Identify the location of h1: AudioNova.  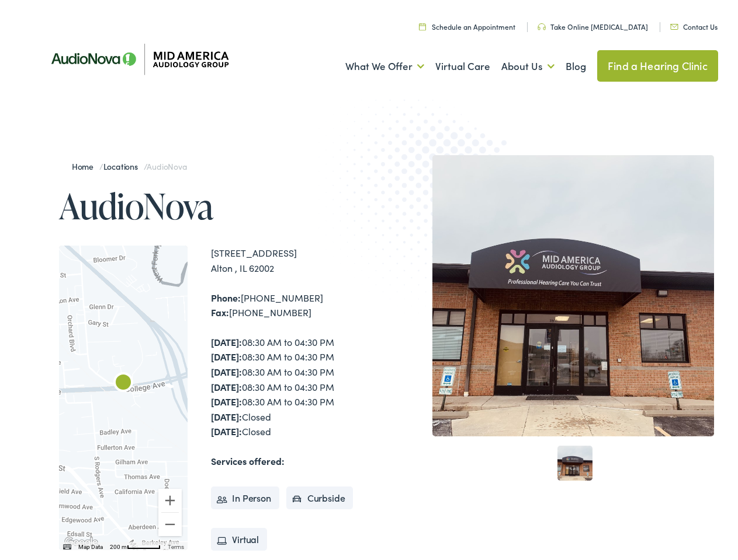
(216, 202).